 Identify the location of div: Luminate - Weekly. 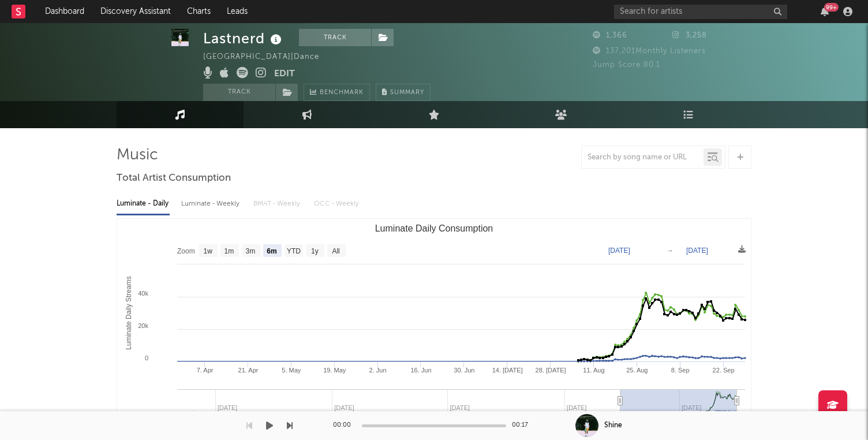
(211, 204).